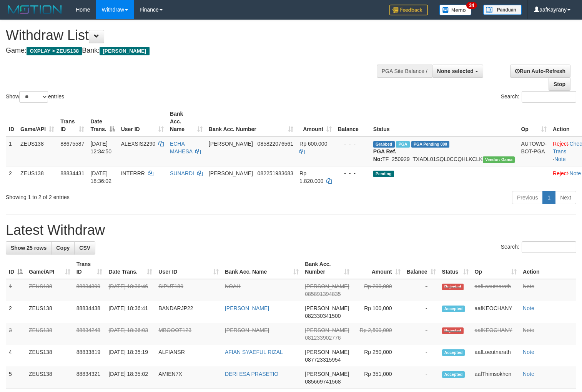  What do you see at coordinates (188, 312) in the screenshot?
I see `td: BANDARJP22` at bounding box center [188, 312].